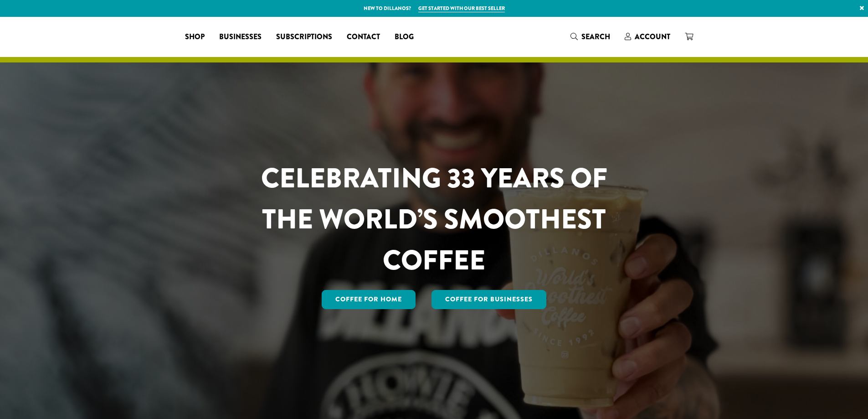 This screenshot has width=868, height=419. What do you see at coordinates (195, 37) in the screenshot?
I see `span: Shop` at bounding box center [195, 37].